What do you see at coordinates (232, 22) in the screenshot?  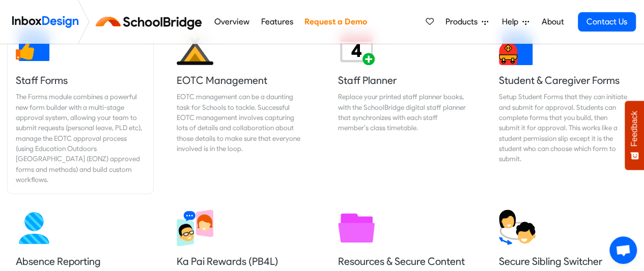 I see `a: Overview` at bounding box center [232, 22].